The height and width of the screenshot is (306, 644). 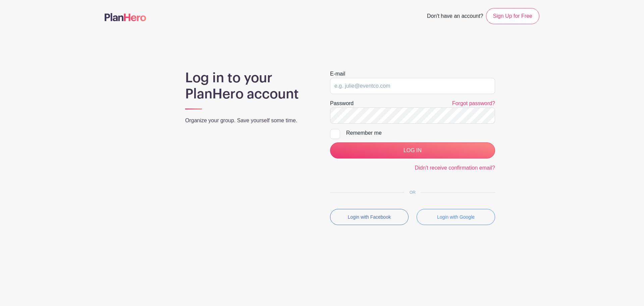 What do you see at coordinates (473, 103) in the screenshot?
I see `a: Forgot password?` at bounding box center [473, 103].